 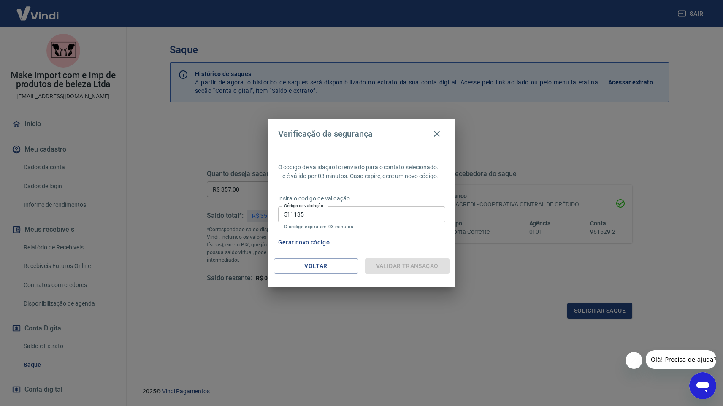 I want to click on p: O código expira em 03 minutos., so click(x=362, y=227).